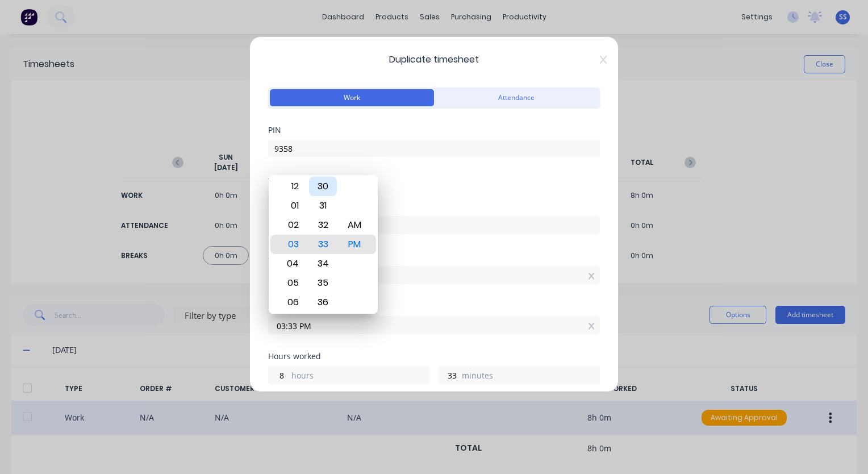  What do you see at coordinates (291, 187) in the screenshot?
I see `div: 12` at bounding box center [291, 187].